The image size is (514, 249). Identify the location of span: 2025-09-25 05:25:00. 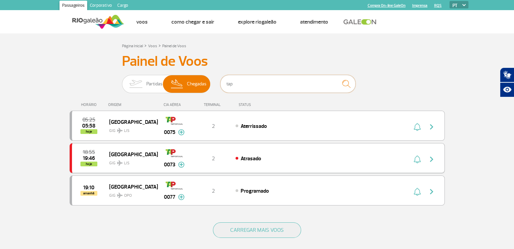
(89, 120).